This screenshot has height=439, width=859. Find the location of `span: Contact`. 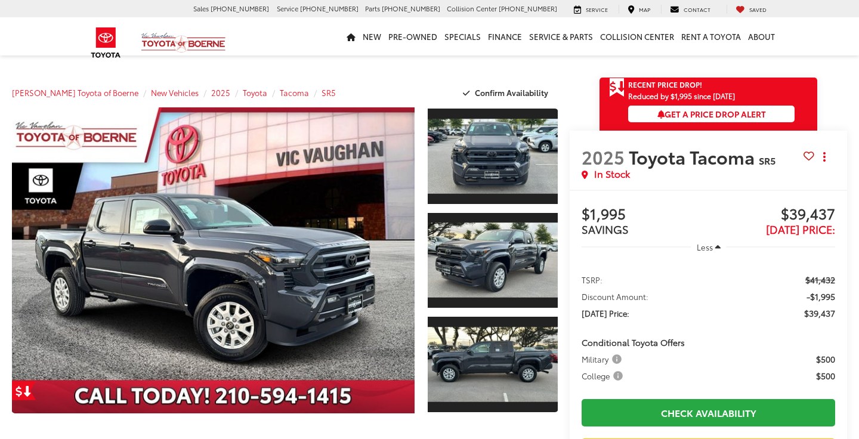

span: Contact is located at coordinates (697, 9).